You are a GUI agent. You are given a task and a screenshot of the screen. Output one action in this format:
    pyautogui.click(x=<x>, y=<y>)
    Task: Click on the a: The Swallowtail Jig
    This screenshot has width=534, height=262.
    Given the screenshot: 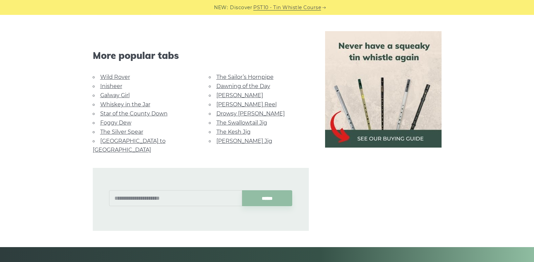 What is the action you would take?
    pyautogui.click(x=242, y=123)
    